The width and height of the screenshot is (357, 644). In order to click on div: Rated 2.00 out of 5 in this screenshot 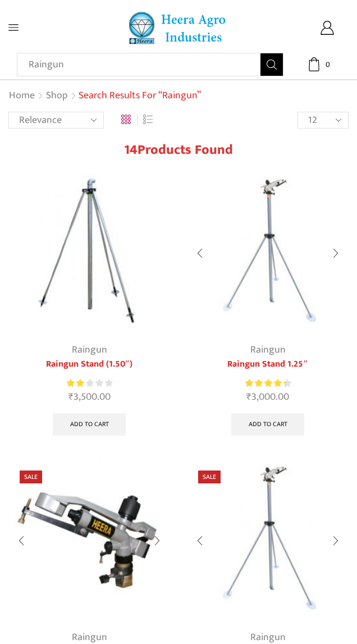, I will do `click(89, 383)`.